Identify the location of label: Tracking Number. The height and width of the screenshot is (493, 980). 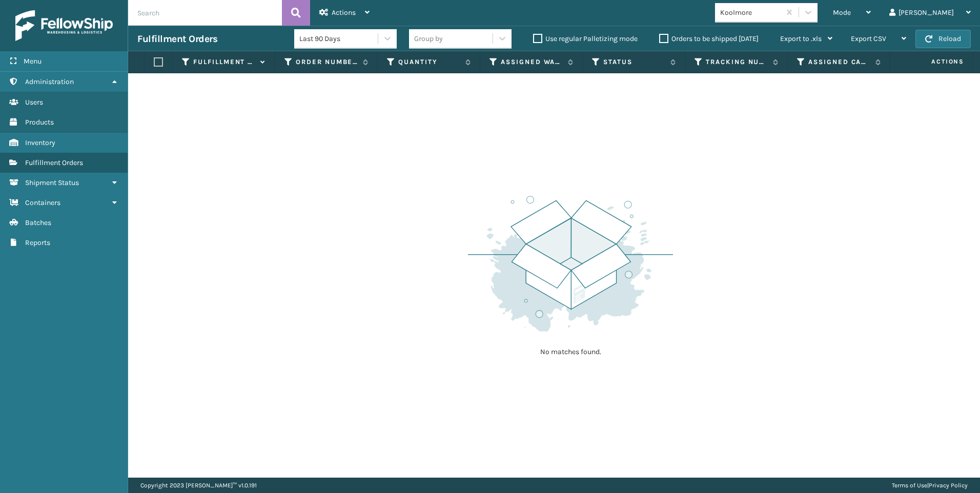
(737, 62).